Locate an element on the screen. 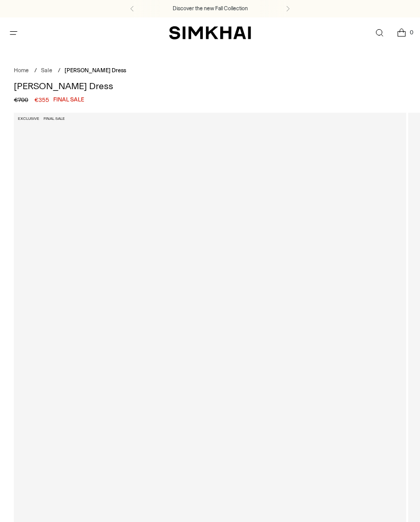  a: Open search modal is located at coordinates (379, 33).